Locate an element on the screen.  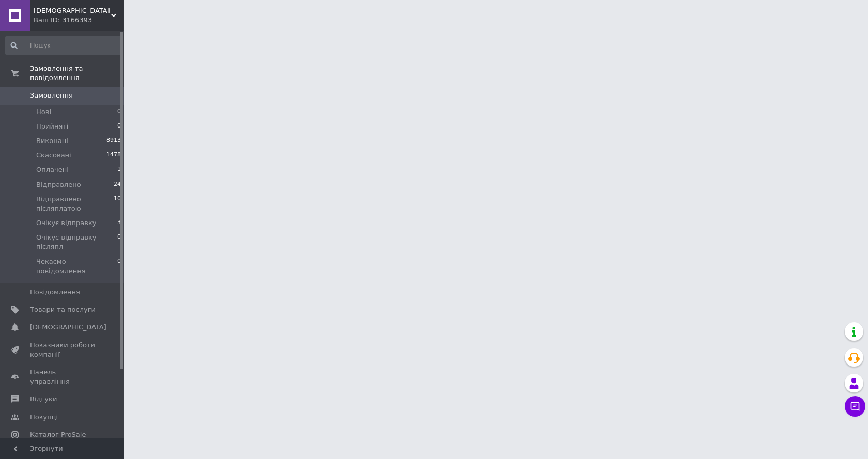
span: EShara is located at coordinates (72, 11).